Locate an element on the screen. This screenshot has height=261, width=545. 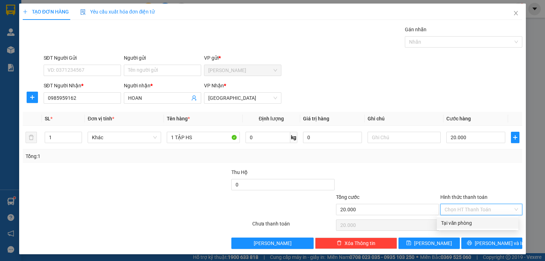
span: Yêu cầu xuất hóa đơn điện tử is located at coordinates (117, 12).